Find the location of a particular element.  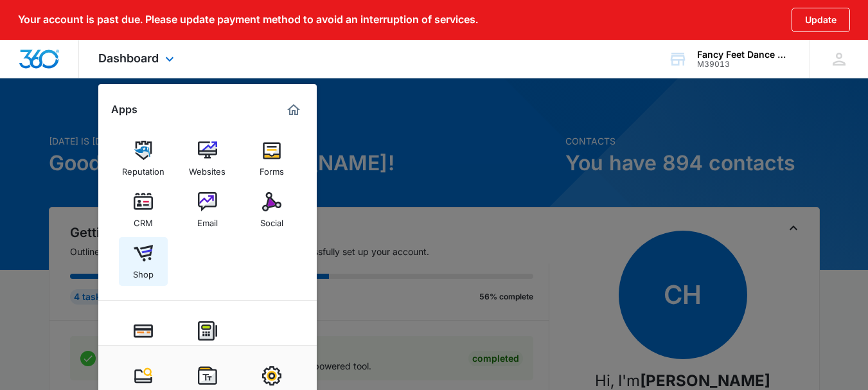

div: Websites is located at coordinates (206, 169).